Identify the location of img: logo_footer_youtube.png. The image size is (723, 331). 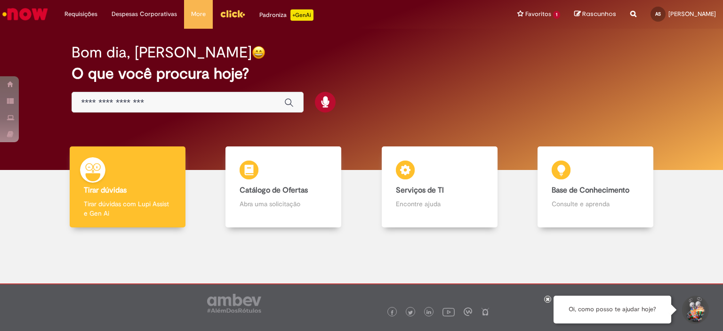
(448, 311).